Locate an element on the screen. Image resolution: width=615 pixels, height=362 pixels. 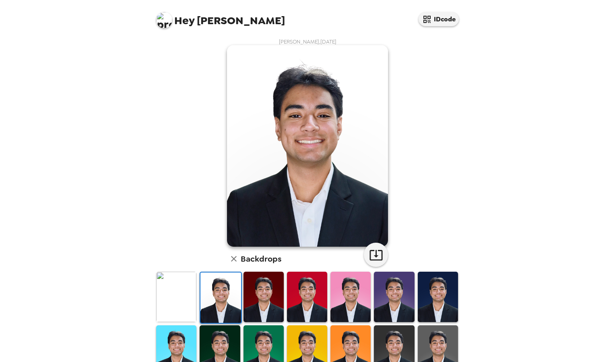
span: Hey is located at coordinates (184, 21).